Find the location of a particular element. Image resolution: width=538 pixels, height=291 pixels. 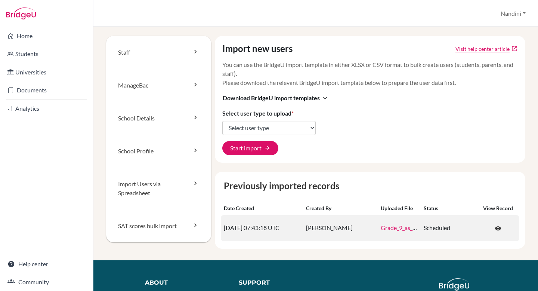

img: Bridge-U is located at coordinates (21, 13).